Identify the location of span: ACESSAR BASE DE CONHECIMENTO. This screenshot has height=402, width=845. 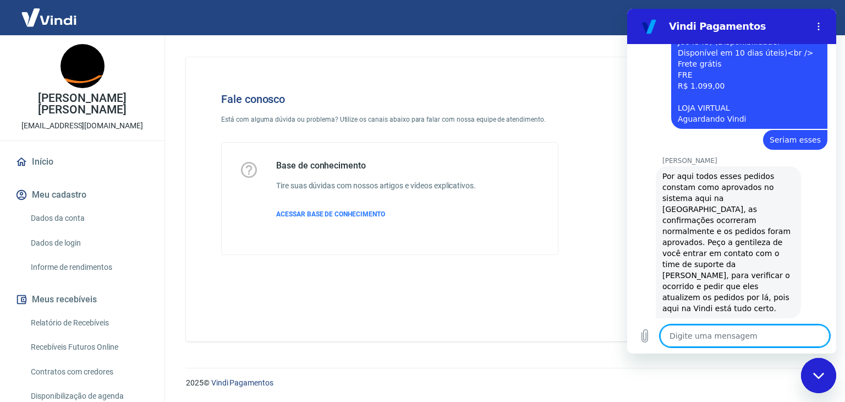
(331, 214).